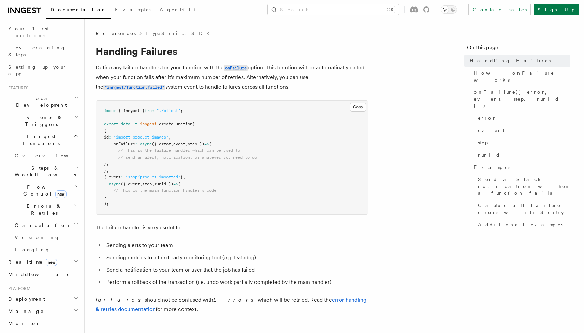 This screenshot has width=584, height=333. What do you see at coordinates (522, 224) in the screenshot?
I see `a: Additional examples` at bounding box center [522, 224].